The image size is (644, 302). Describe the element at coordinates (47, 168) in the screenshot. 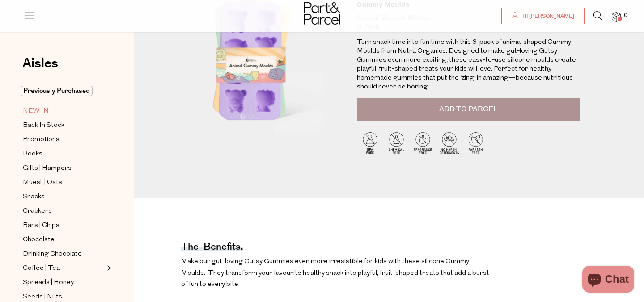

I see `span: Gifts | Hampers` at that location.